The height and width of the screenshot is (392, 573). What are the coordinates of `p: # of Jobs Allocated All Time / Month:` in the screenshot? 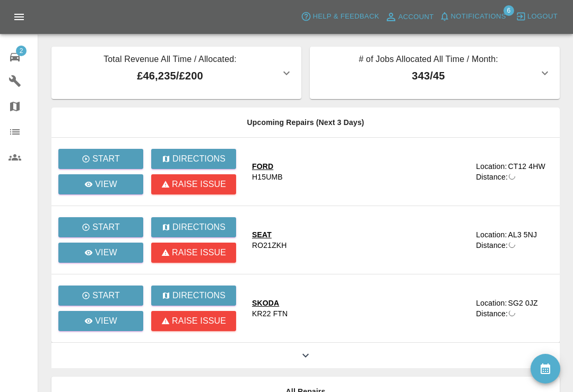 It's located at (428, 60).